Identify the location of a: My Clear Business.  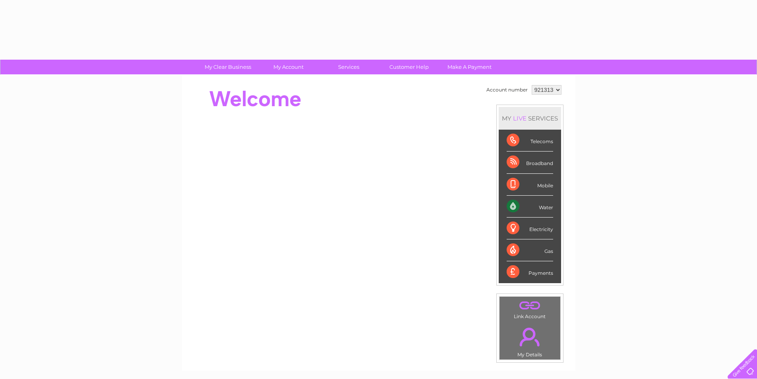
(228, 67).